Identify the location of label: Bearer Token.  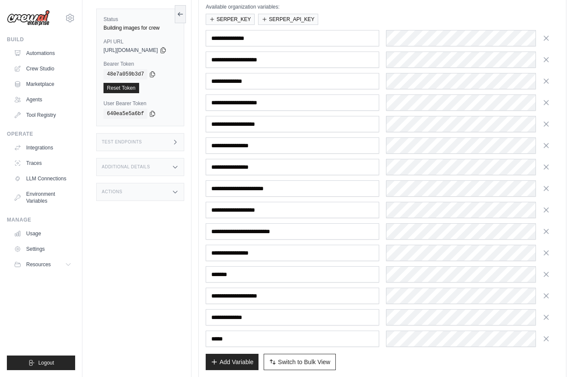
(140, 64).